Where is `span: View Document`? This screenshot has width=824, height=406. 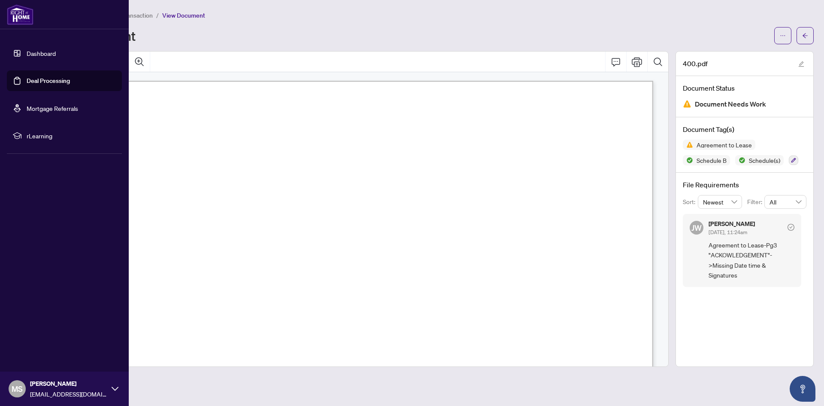
span: View Document is located at coordinates (184, 15).